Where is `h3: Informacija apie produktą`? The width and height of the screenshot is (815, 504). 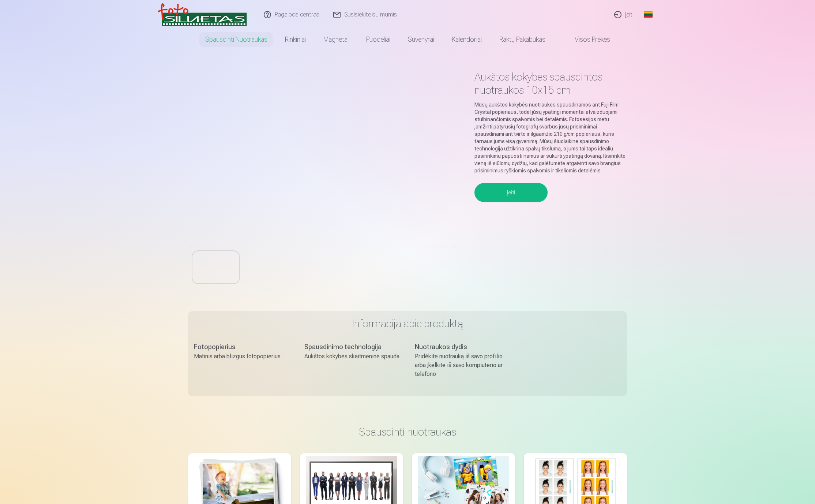 h3: Informacija apie produktą is located at coordinates (407, 324).